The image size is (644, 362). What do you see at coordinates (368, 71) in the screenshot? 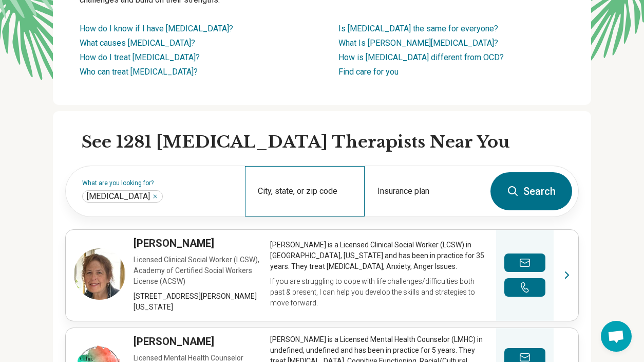
I see `a: Find care for you` at bounding box center [368, 71].